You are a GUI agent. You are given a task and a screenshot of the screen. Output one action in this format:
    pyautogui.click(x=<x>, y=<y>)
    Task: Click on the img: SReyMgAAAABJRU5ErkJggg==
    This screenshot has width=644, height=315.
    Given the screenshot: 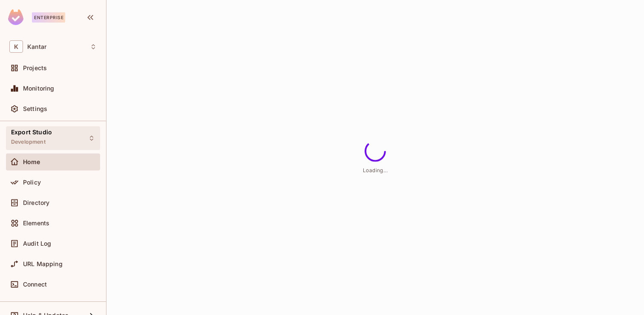 What is the action you would take?
    pyautogui.click(x=16, y=17)
    